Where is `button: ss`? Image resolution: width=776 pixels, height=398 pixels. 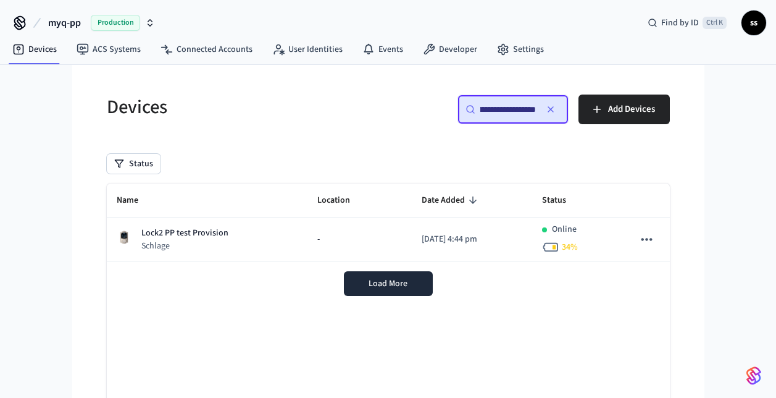 button: ss is located at coordinates (754, 23).